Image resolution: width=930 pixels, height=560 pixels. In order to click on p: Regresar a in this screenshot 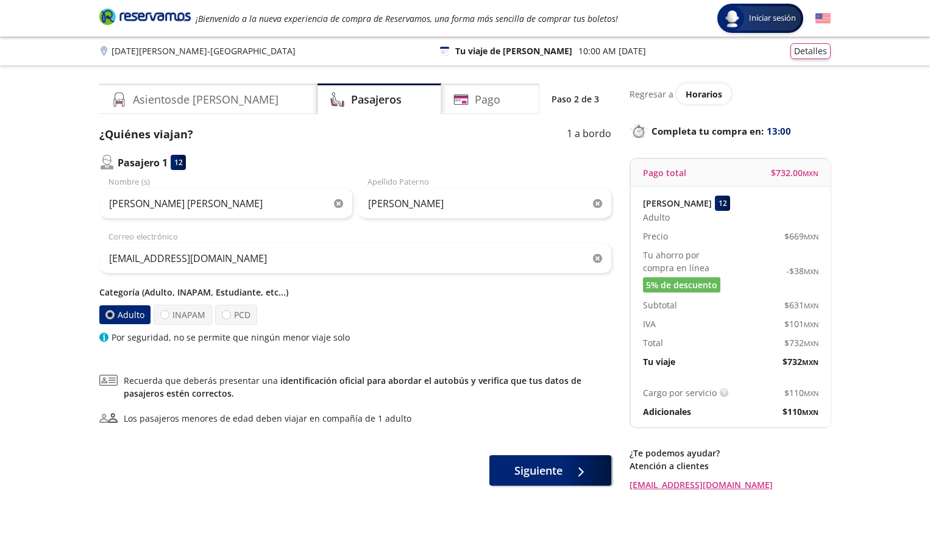, I will do `click(652, 94)`.